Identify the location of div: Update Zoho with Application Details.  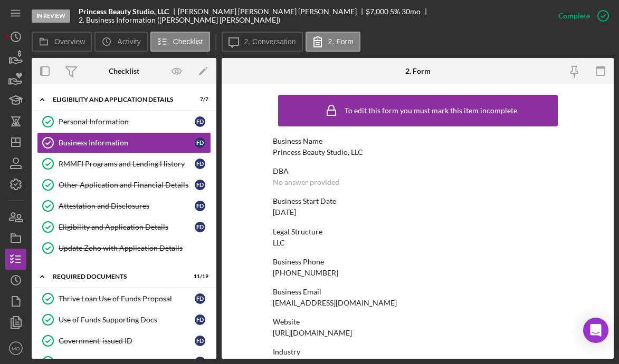
(134, 248).